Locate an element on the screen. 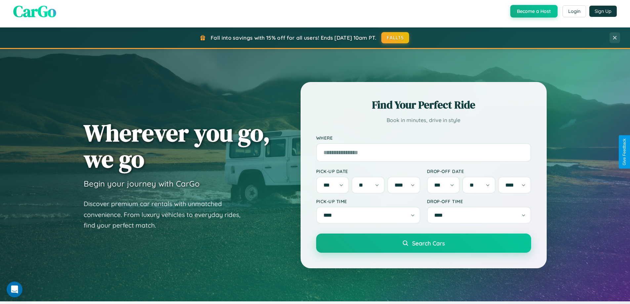 Image resolution: width=630 pixels, height=304 pixels. h1: Wherever you go, we go is located at coordinates (177, 146).